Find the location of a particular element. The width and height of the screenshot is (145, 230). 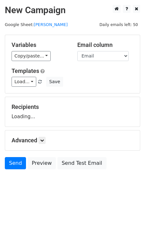

a: Templates is located at coordinates (25, 71).